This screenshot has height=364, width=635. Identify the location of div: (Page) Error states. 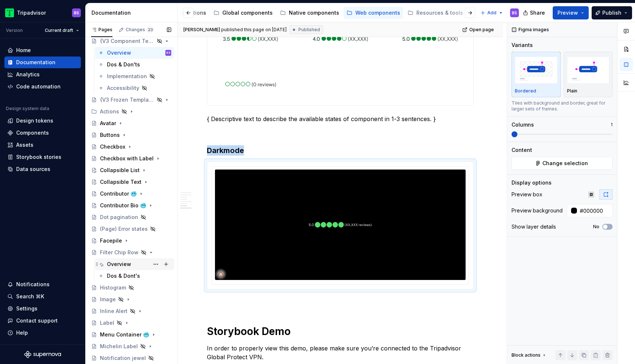
(124, 229).